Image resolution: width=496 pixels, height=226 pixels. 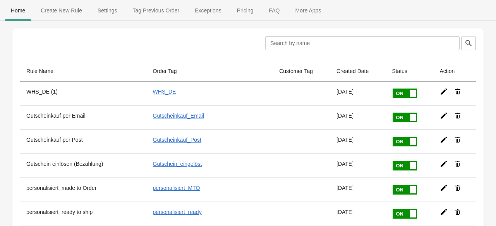 What do you see at coordinates (61, 10) in the screenshot?
I see `span: Create New Rule` at bounding box center [61, 10].